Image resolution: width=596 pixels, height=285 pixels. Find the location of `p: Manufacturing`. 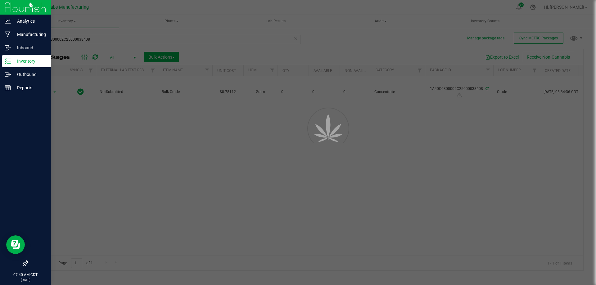

p: Manufacturing is located at coordinates (29, 34).